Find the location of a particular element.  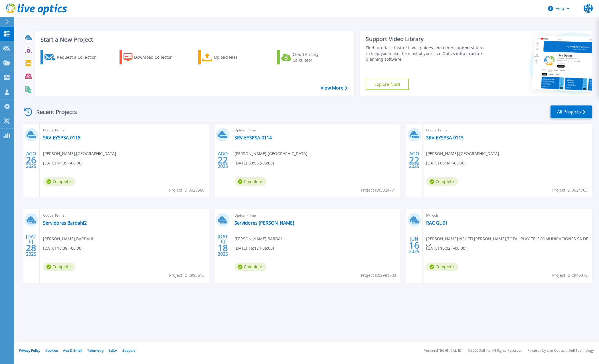

a: Upload Files is located at coordinates (230, 57).